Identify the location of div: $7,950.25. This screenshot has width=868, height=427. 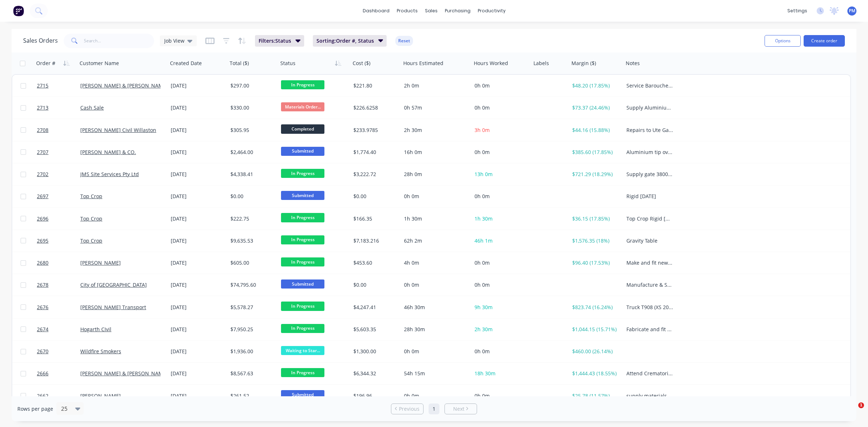
(252, 330).